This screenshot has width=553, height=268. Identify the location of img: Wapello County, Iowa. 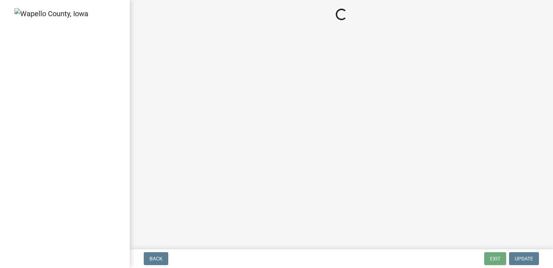
(51, 14).